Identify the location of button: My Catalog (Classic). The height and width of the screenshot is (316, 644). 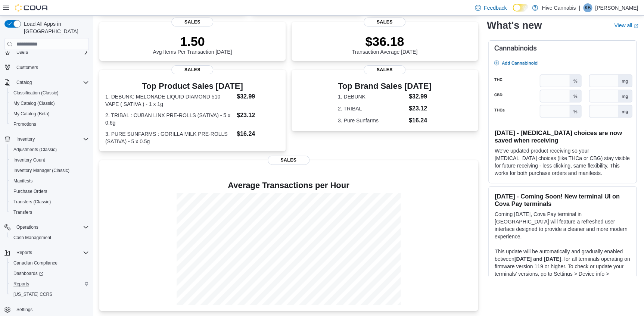
(50, 103).